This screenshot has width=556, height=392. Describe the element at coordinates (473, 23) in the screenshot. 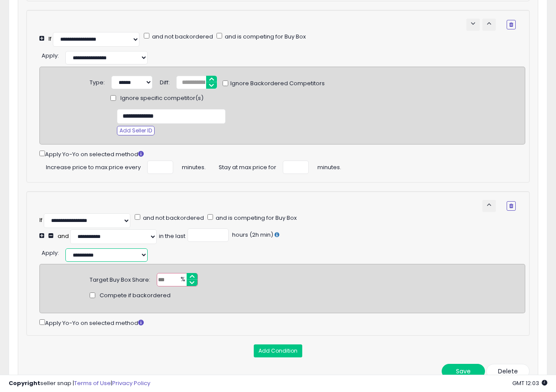

I see `span: keyboard_arrow_down` at that location.